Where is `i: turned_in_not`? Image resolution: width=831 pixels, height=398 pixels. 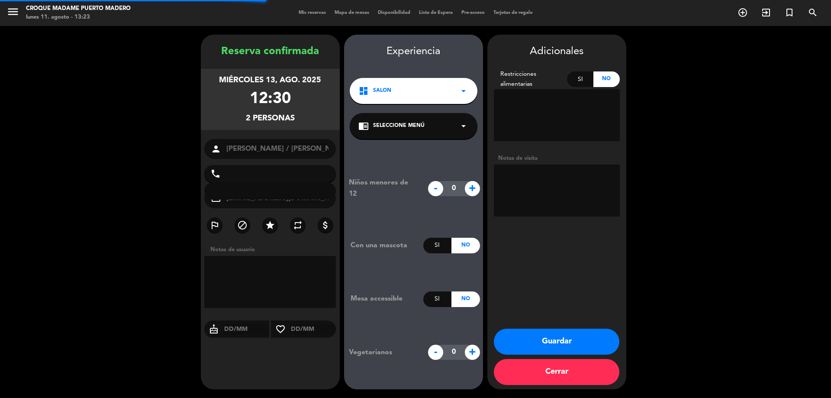
i: turned_in_not is located at coordinates (790, 13).